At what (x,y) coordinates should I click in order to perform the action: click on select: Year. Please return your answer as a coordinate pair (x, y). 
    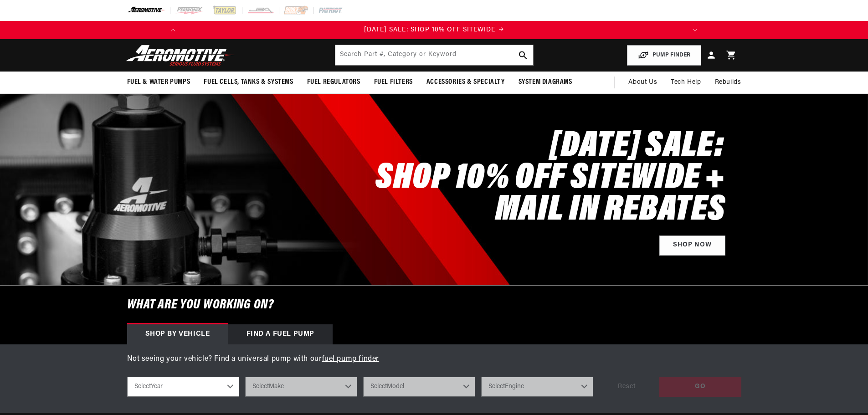
    Looking at the image, I should click on (183, 387).